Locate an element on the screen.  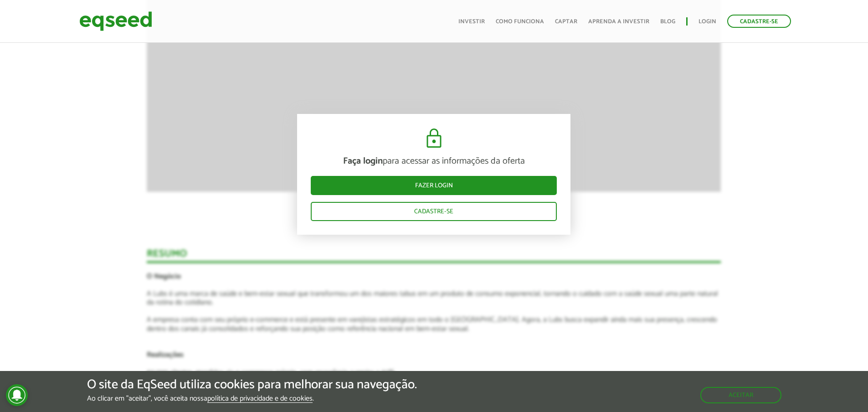
a: Captar is located at coordinates (566, 21).